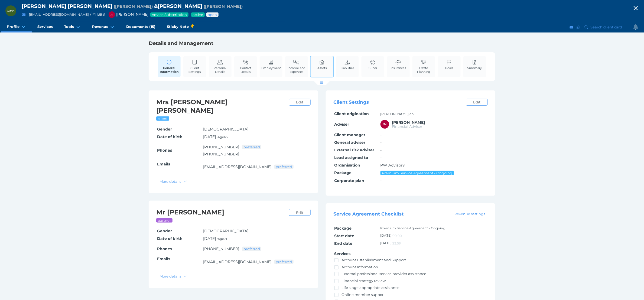 This screenshot has height=300, width=644. I want to click on button: SMS, so click(579, 27).